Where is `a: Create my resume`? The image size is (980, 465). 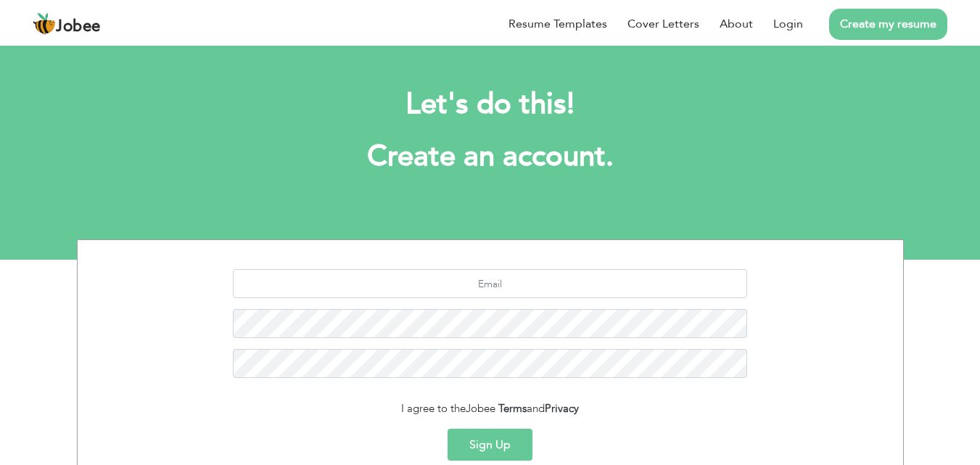 a: Create my resume is located at coordinates (888, 24).